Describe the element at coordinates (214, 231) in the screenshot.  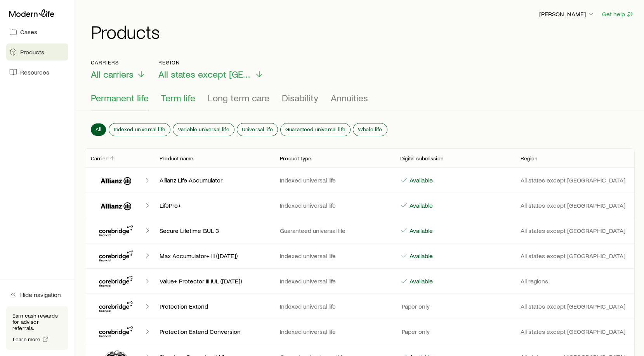
I see `p: Secure Lifetime GUL 3` at that location.